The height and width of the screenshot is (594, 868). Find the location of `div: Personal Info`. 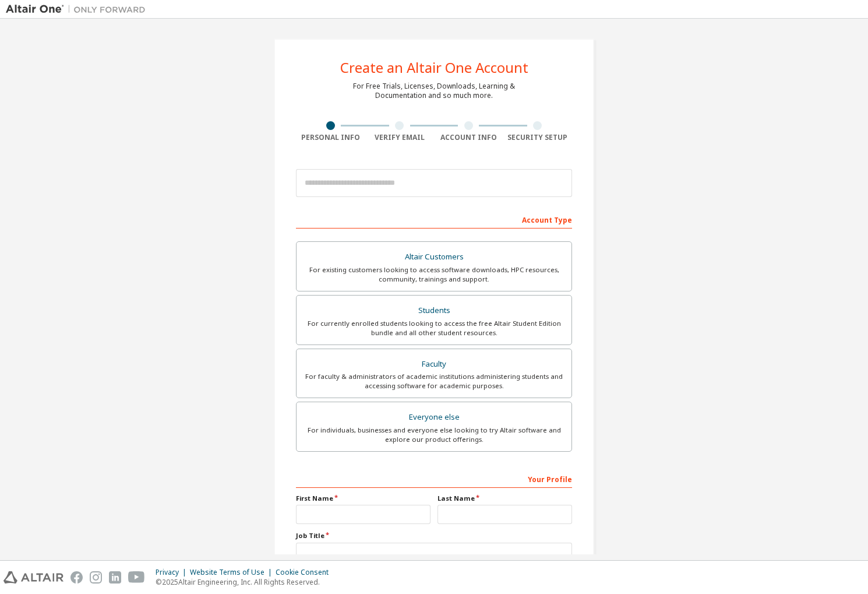

div: Personal Info is located at coordinates (330, 138).